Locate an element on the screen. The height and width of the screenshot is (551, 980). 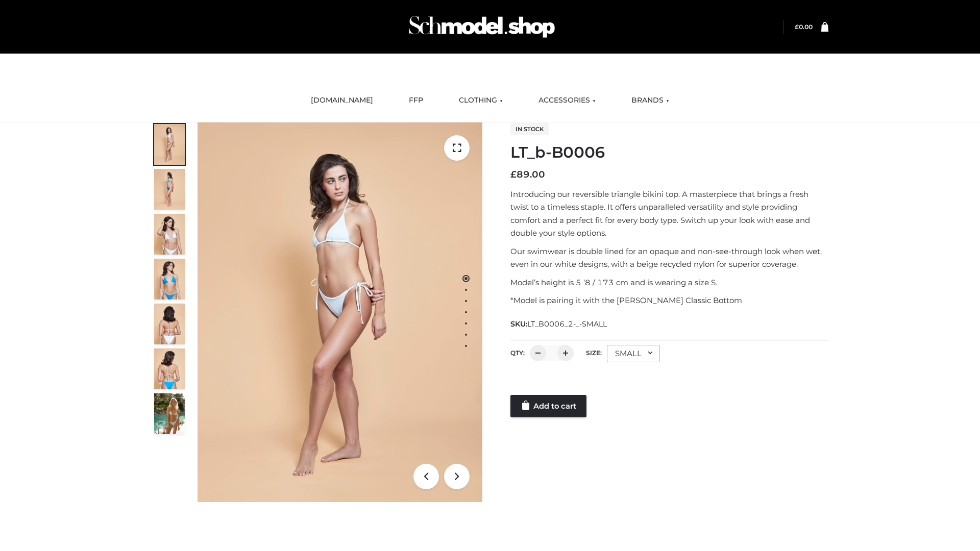
img: Arieltop_CloudNine_AzureSky2.jpg is located at coordinates (170, 414).